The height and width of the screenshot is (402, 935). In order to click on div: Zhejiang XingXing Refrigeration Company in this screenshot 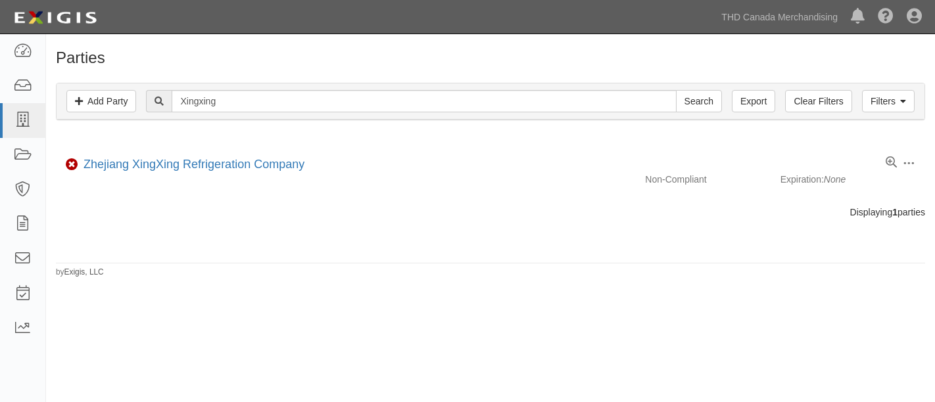, I will do `click(191, 165)`.